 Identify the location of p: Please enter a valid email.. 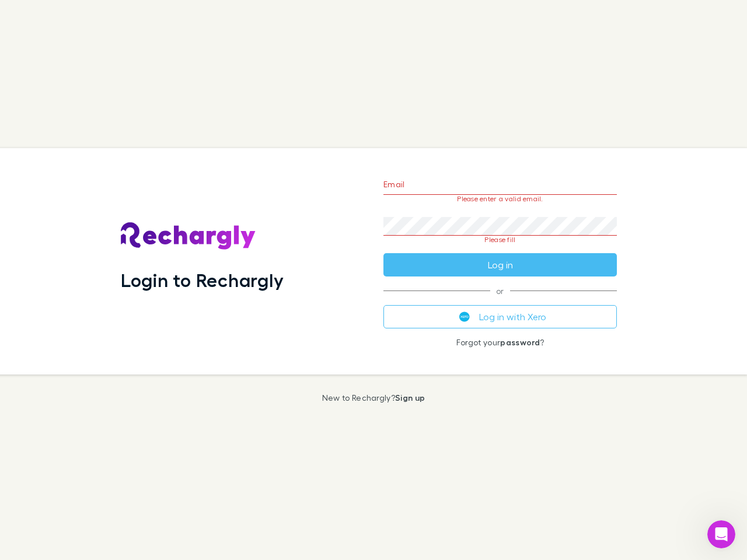
(500, 199).